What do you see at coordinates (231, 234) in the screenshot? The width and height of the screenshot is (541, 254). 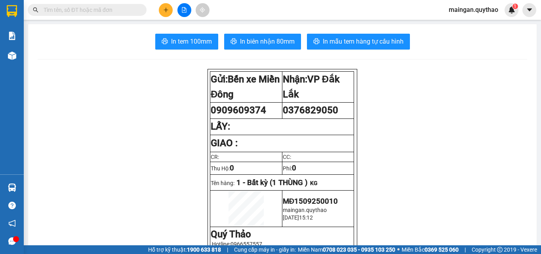 I see `strong: Quý Thảo` at bounding box center [231, 234].